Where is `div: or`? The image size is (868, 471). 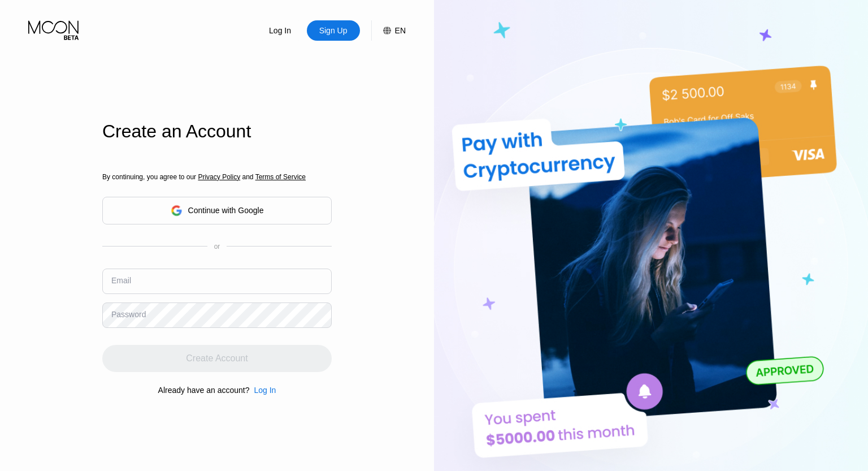 div: or is located at coordinates (217, 246).